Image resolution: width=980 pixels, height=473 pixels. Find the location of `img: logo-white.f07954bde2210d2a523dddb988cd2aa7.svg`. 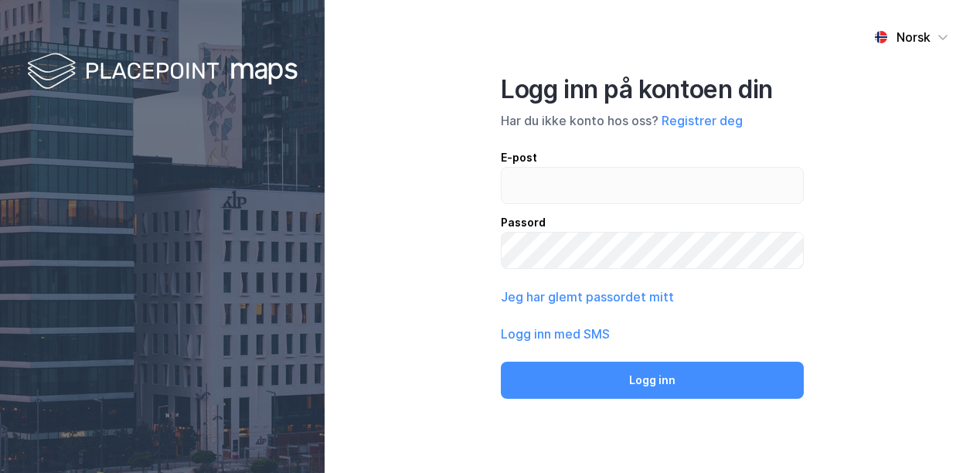

img: logo-white.f07954bde2210d2a523dddb988cd2aa7.svg is located at coordinates (163, 72).